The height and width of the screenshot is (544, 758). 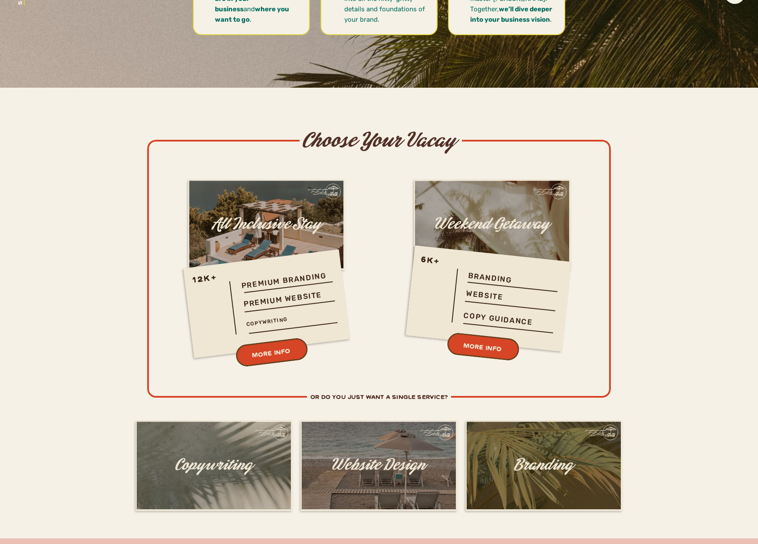 I want to click on h2: or do you just want a single service?, so click(x=379, y=397).